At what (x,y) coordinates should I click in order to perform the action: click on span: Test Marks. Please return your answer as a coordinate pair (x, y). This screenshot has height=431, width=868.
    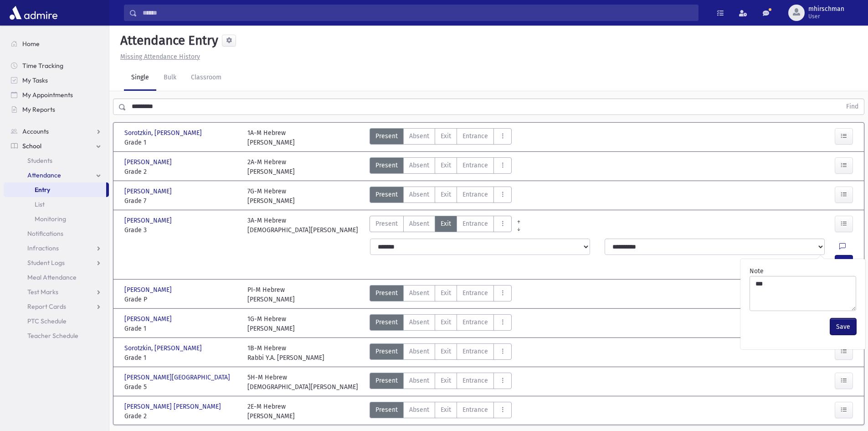
    Looking at the image, I should click on (43, 292).